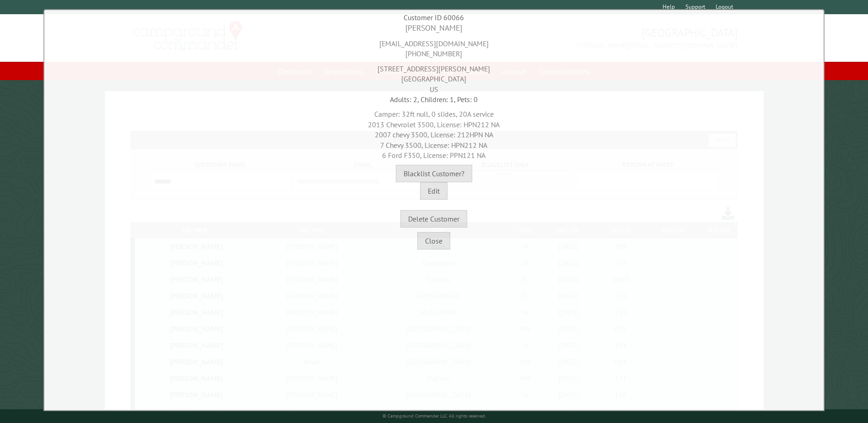 The image size is (868, 423). I want to click on small: © Campground Commander LLC. All rights reserved., so click(434, 416).